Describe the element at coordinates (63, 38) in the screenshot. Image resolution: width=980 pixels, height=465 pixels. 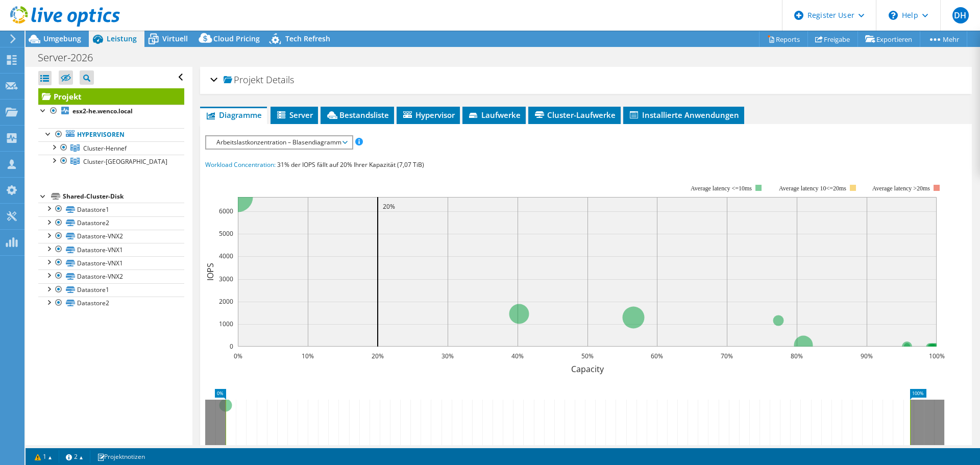
I see `span: Umgebung` at that location.